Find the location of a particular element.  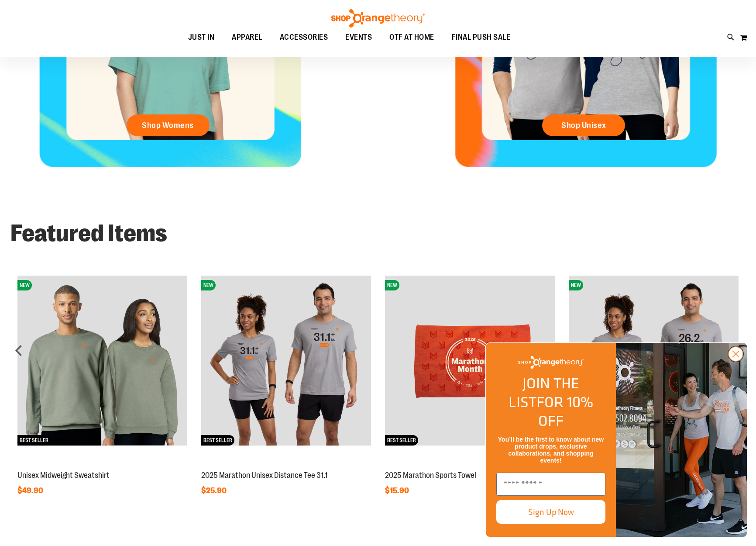

a: Shop Womens is located at coordinates (168, 126).